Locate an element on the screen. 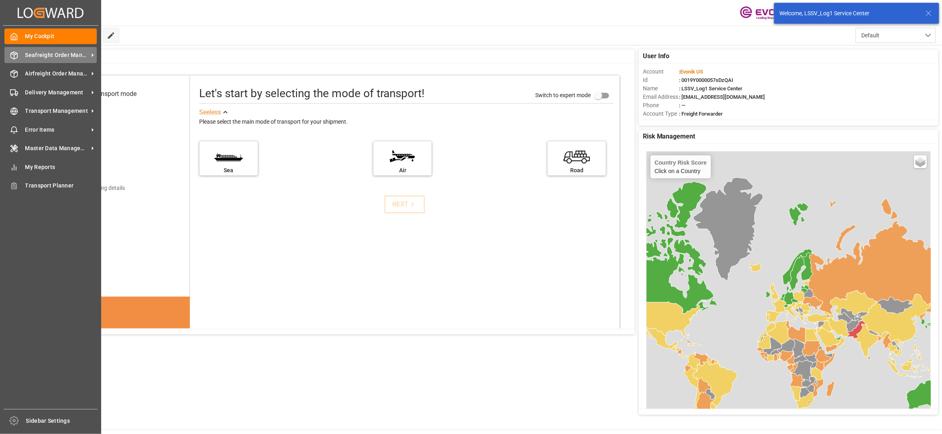 This screenshot has height=434, width=942. div: Sea is located at coordinates (228, 170).